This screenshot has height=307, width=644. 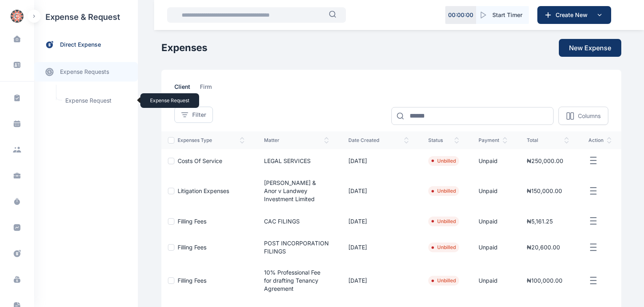 What do you see at coordinates (194, 115) in the screenshot?
I see `button: Filter` at bounding box center [194, 115].